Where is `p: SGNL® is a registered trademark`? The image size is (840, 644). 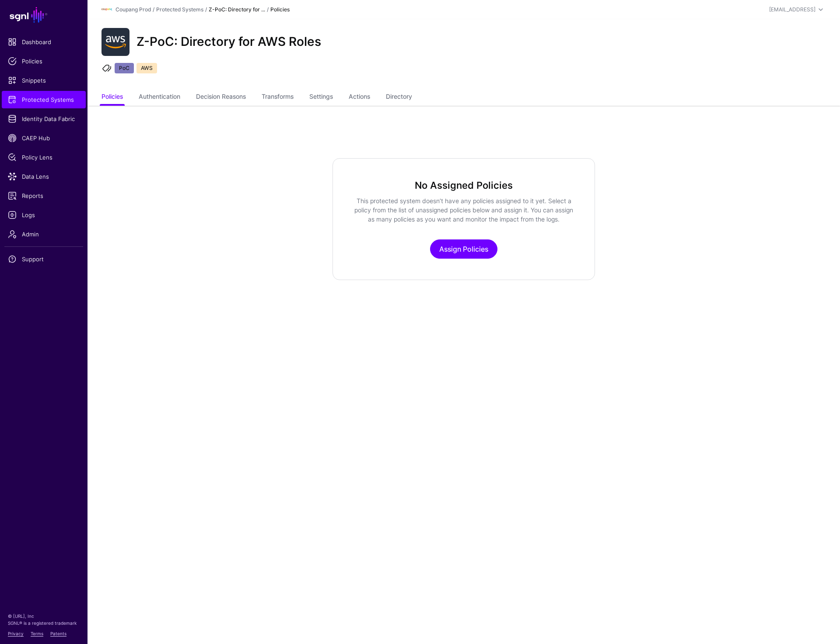 p: SGNL® is a registered trademark is located at coordinates (43, 624).